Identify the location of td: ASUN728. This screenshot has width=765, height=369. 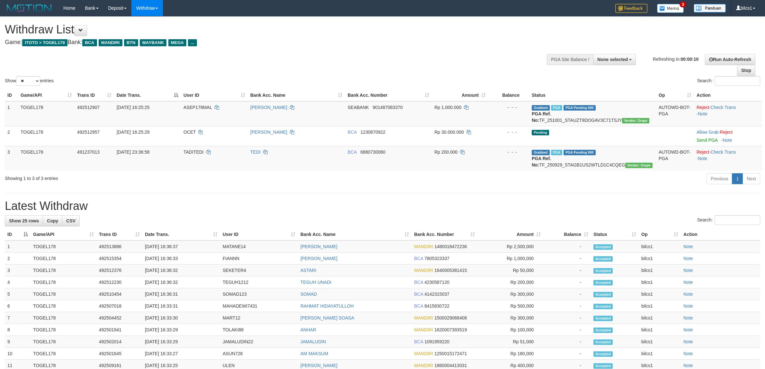
(259, 353).